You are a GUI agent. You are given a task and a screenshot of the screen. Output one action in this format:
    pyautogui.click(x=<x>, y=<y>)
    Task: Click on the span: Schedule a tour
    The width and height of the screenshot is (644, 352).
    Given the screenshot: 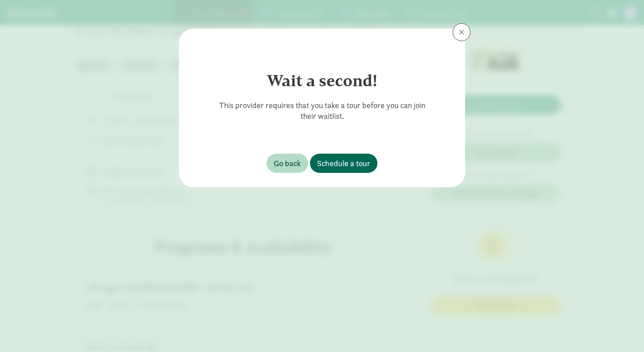 What is the action you would take?
    pyautogui.click(x=344, y=163)
    